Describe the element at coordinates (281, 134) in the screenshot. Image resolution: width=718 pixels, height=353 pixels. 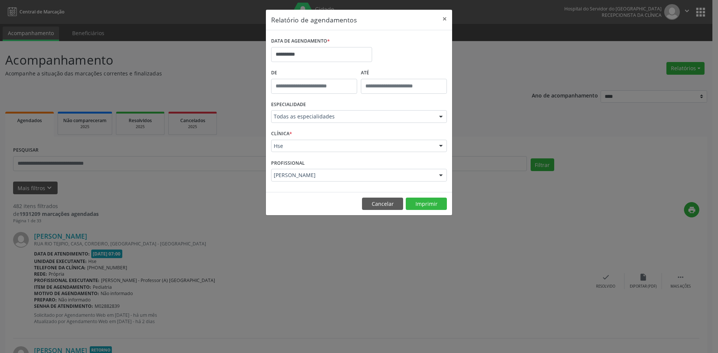
I see `label: CLÍNICA` at that location.